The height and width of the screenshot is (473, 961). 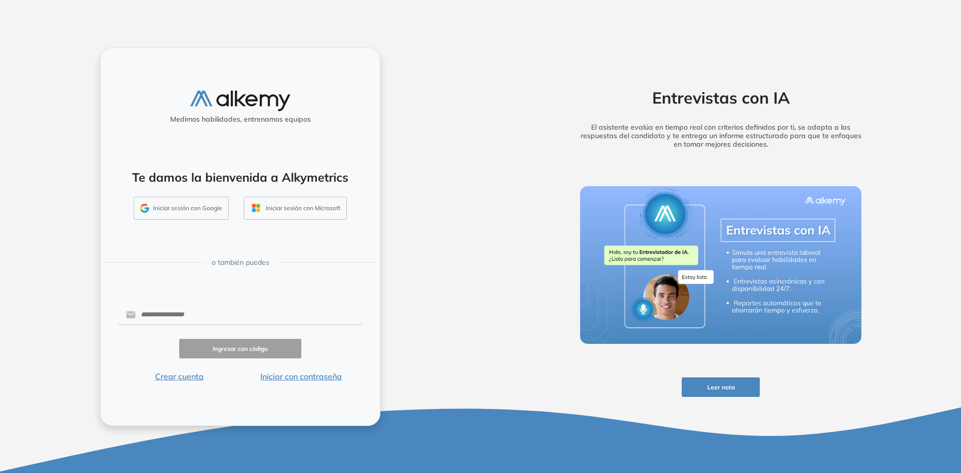 What do you see at coordinates (240, 177) in the screenshot?
I see `h4: Te damos la bienvenida a Alkymetrics` at bounding box center [240, 177].